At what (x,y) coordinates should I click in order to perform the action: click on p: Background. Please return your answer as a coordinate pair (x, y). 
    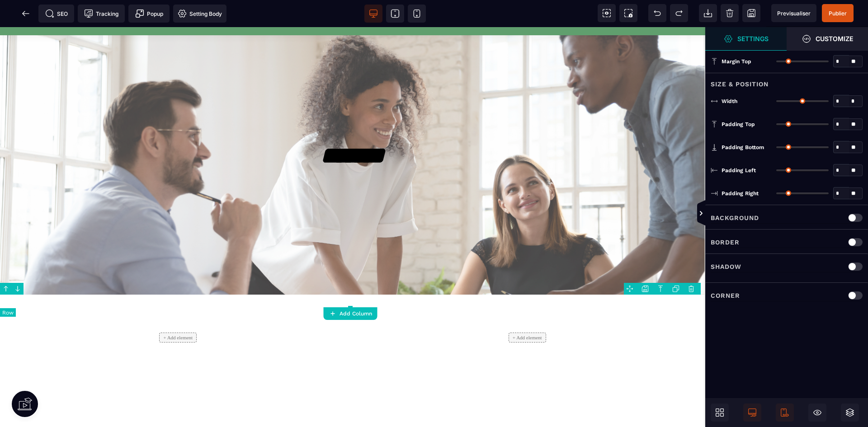
    Looking at the image, I should click on (735, 218).